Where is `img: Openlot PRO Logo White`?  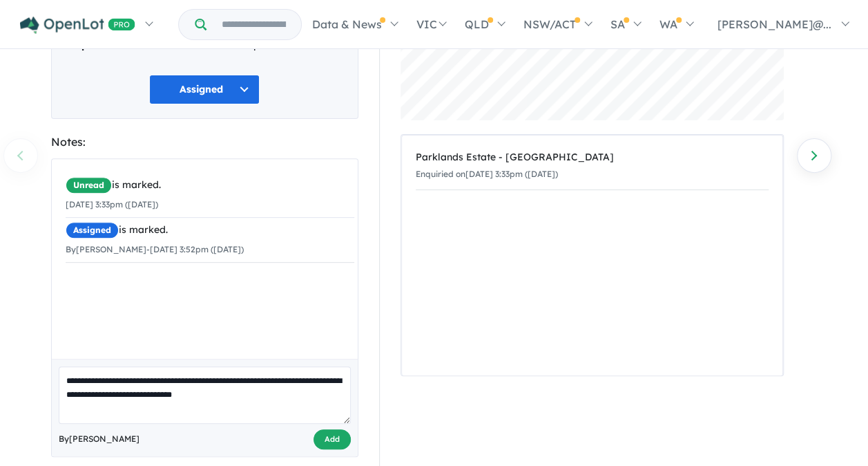
img: Openlot PRO Logo White is located at coordinates (77, 25).